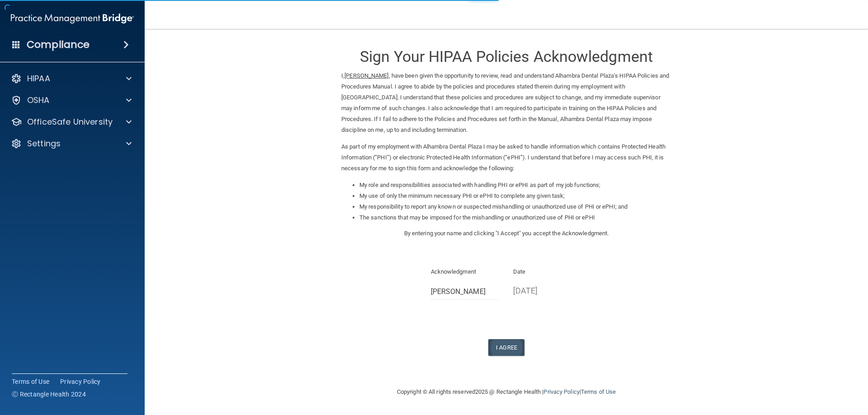  Describe the element at coordinates (70, 122) in the screenshot. I see `p: OfficeSafe University` at that location.